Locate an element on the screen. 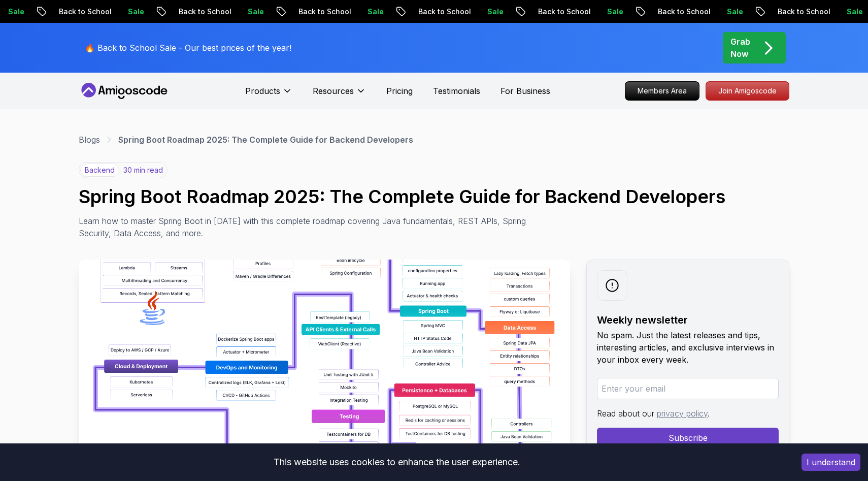  p: Pricing is located at coordinates (399, 91).